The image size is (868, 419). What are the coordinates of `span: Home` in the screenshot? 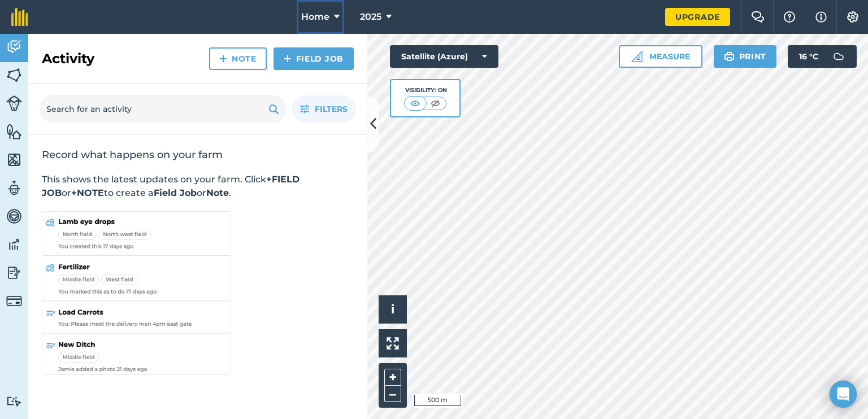 It's located at (315, 17).